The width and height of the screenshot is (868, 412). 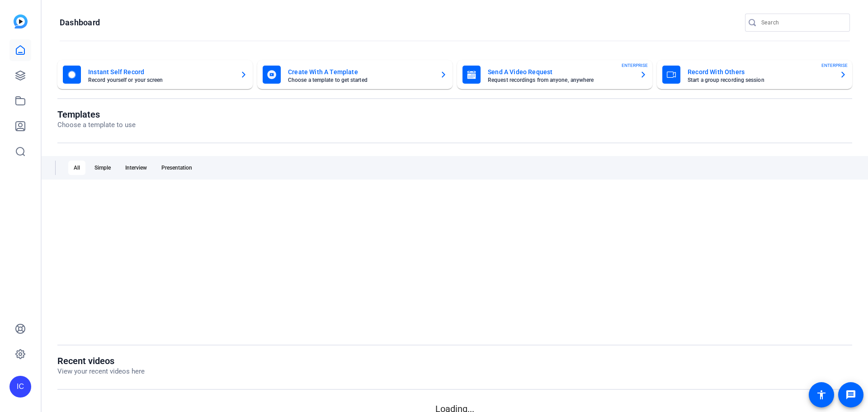 I want to click on button: Send A Video RequestRequest recordings from anyone, anywhereENTERPRISE, so click(x=555, y=75).